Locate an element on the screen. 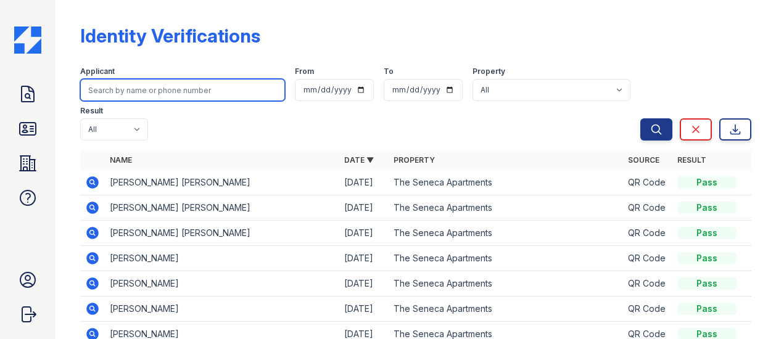  label: Property is located at coordinates (489, 72).